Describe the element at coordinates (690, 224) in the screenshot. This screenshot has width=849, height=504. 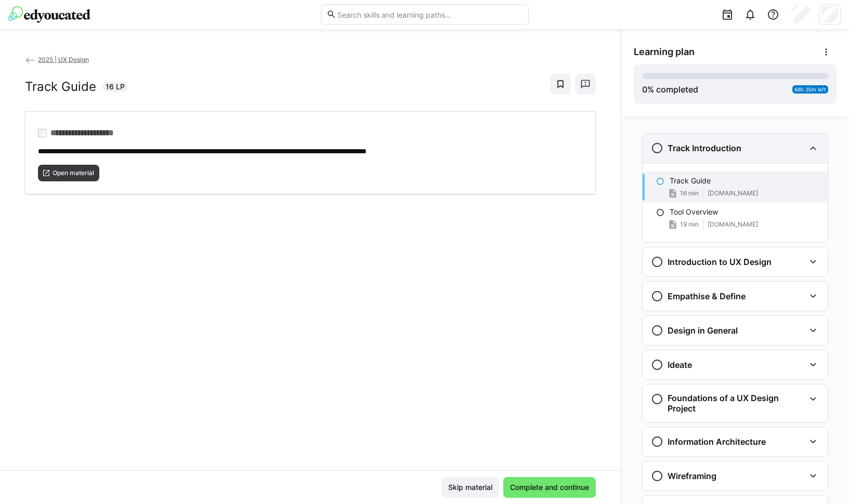
I see `span: 19 min` at that location.